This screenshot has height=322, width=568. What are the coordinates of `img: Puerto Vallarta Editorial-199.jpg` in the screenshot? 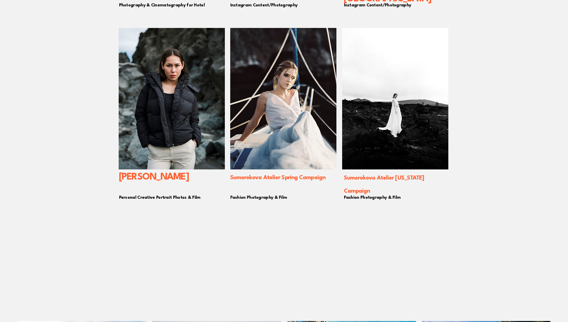 It's located at (283, 99).